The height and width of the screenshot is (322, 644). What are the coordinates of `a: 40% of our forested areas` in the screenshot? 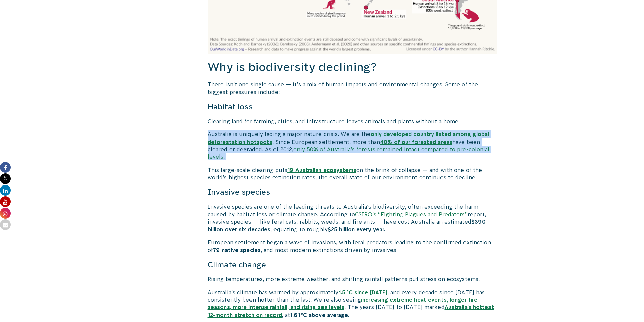 It's located at (416, 142).